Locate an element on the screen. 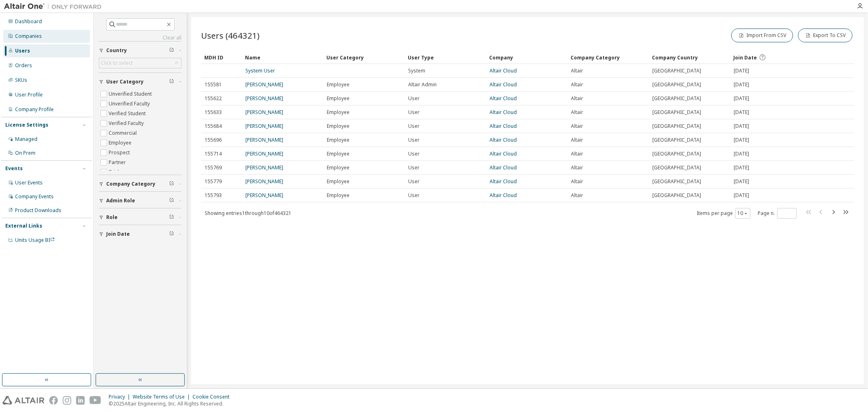  label: Verified Student is located at coordinates (128, 114).